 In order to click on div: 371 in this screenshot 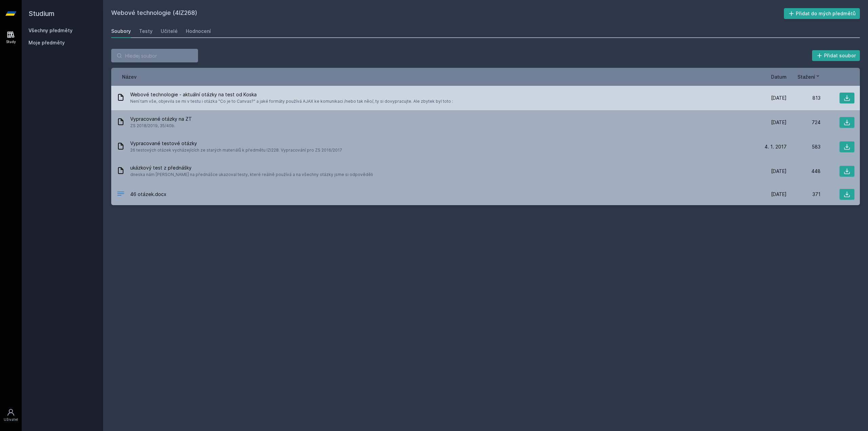, I will do `click(804, 194)`.